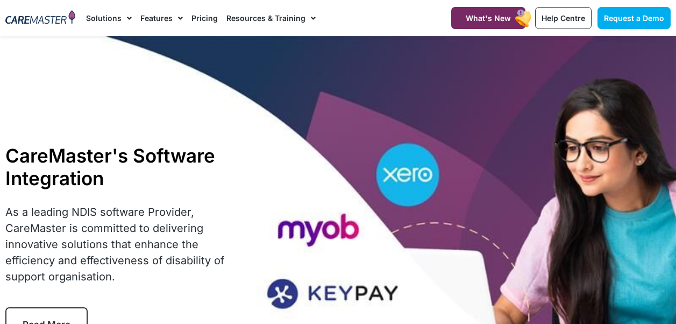  I want to click on a: What's New, so click(488, 18).